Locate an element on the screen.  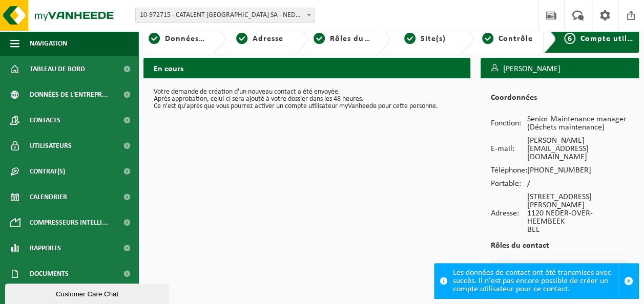
a: 5Contrôle is located at coordinates (508, 39).